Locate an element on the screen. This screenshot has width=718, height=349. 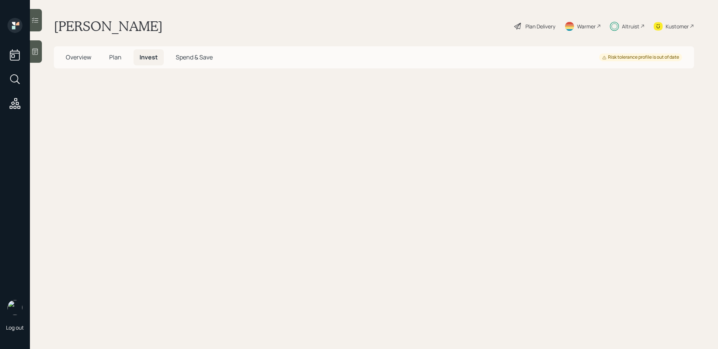
span: Plan is located at coordinates (115, 57).